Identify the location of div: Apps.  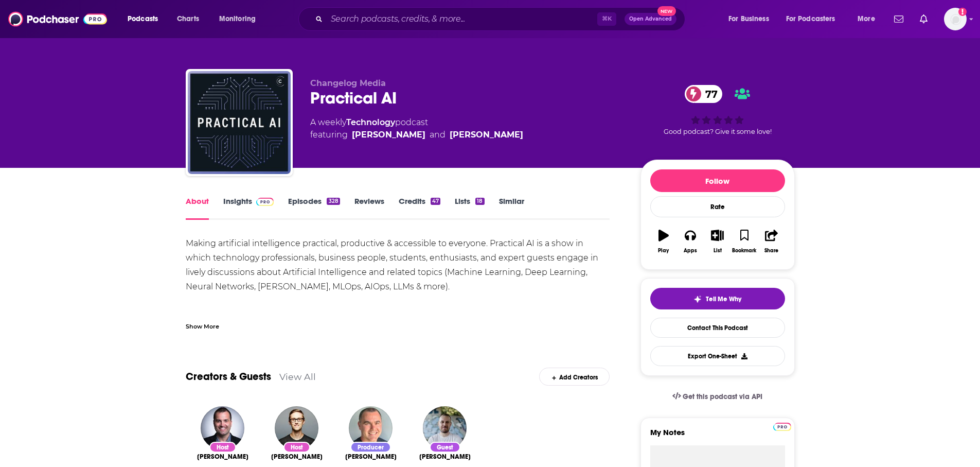
(691, 251).